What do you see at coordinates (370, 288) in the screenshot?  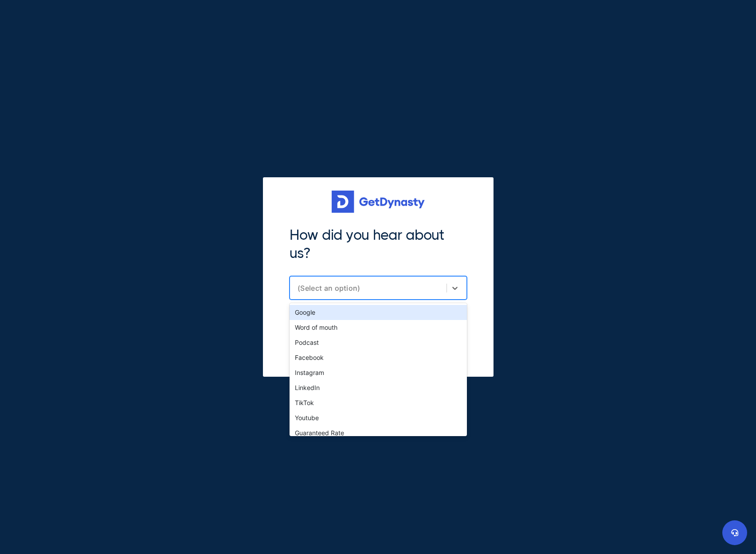 I see `div: (Select an option)` at bounding box center [370, 288].